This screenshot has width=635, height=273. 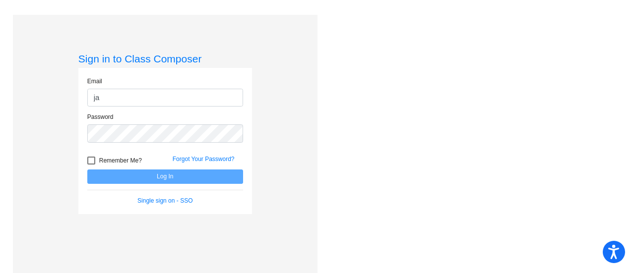 What do you see at coordinates (165, 201) in the screenshot?
I see `a: Single sign on - SSO` at bounding box center [165, 201].